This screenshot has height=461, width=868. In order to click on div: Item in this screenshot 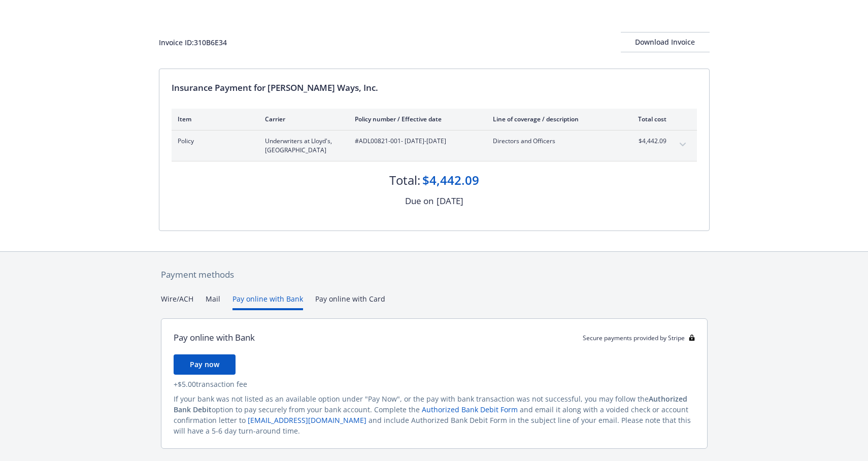, I will do `click(213, 119)`.